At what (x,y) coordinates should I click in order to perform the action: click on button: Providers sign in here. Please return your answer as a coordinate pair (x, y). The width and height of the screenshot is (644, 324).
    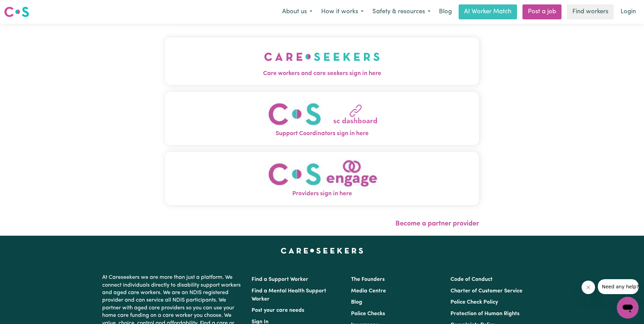
    Looking at the image, I should click on (322, 178).